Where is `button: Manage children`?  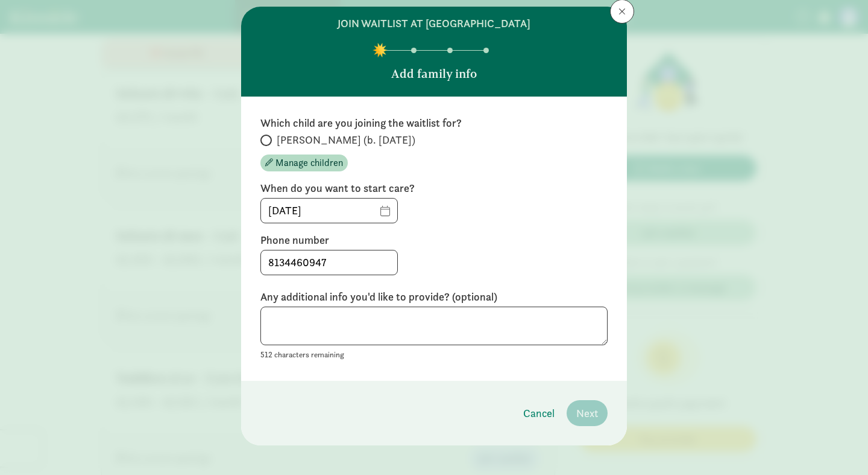 button: Manage children is located at coordinates (304, 163).